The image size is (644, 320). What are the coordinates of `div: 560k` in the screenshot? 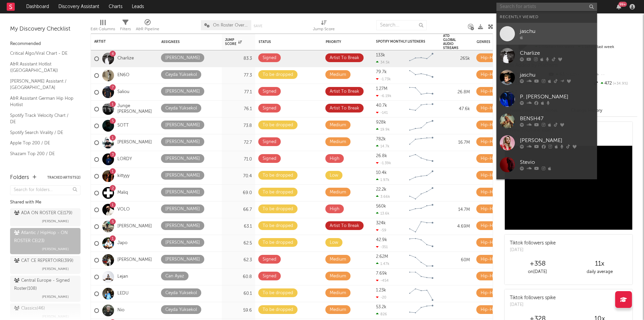 It's located at (381, 206).